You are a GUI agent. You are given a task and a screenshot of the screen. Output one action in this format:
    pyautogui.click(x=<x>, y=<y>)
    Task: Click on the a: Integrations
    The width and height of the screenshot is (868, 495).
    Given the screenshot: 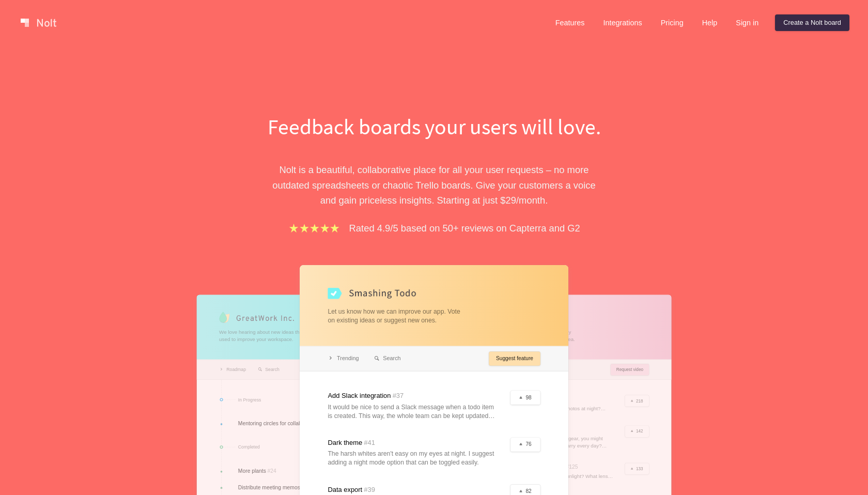 What is the action you would take?
    pyautogui.click(x=622, y=23)
    